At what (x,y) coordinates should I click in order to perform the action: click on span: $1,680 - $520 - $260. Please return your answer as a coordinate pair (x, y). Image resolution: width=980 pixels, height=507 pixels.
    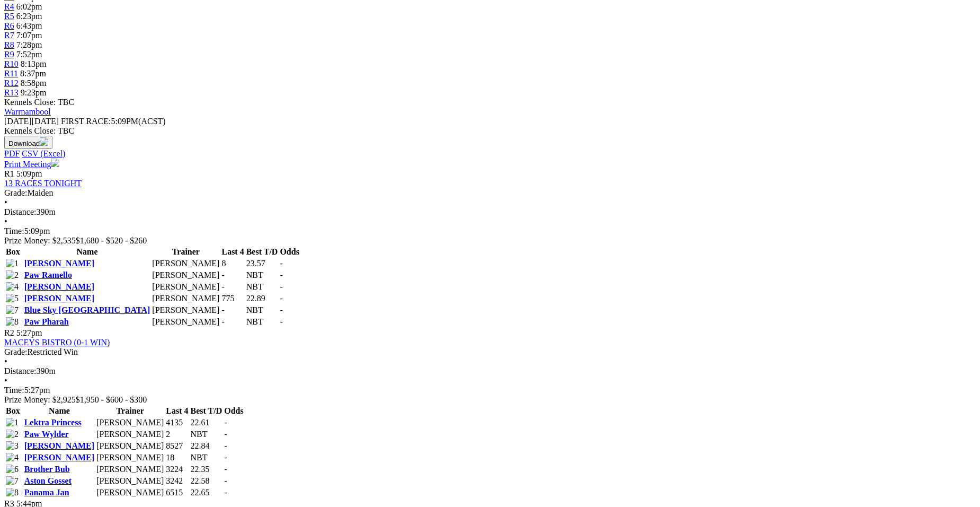
    Looking at the image, I should click on (111, 240).